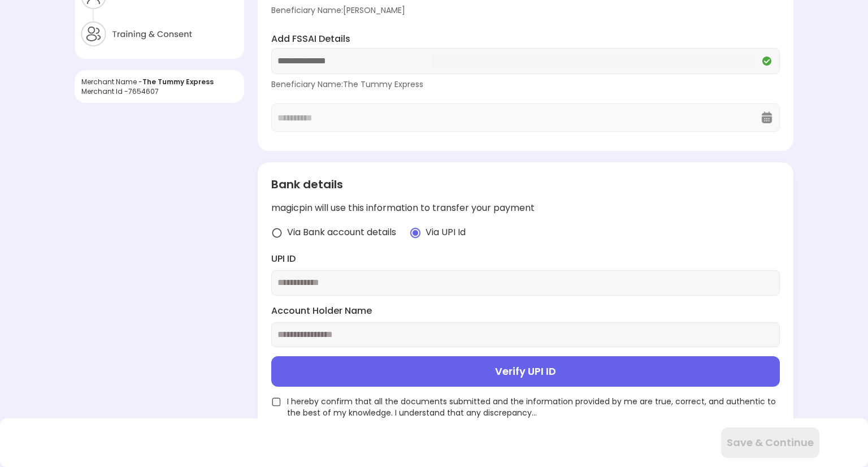 The width and height of the screenshot is (868, 467). Describe the element at coordinates (178, 81) in the screenshot. I see `span: The Tummy Express` at that location.